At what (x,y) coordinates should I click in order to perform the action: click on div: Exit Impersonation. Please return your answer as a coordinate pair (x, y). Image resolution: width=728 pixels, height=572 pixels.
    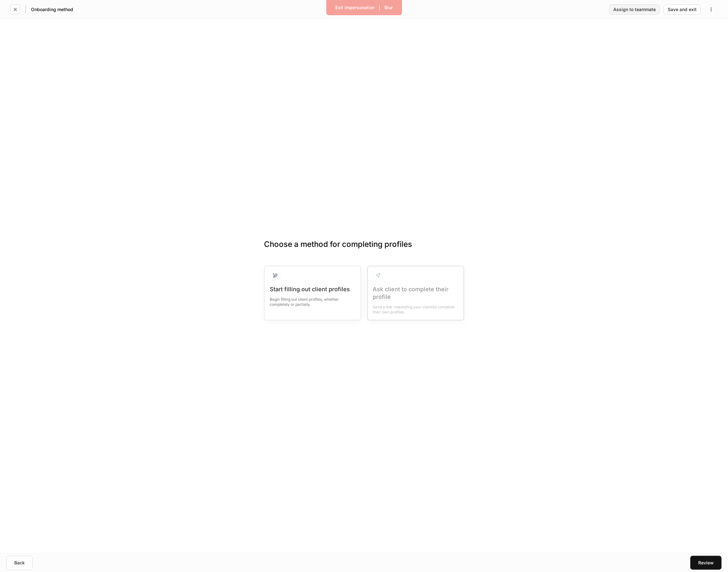
    Looking at the image, I should click on (355, 7).